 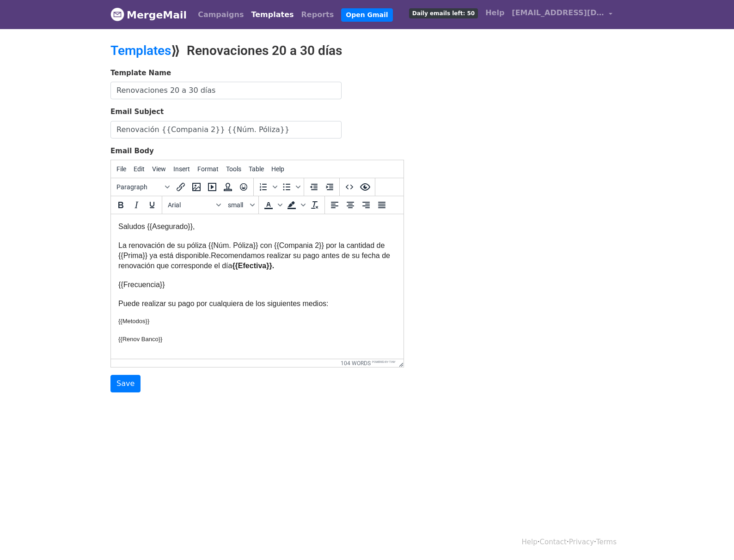 What do you see at coordinates (355, 363) in the screenshot?
I see `button: 104 words` at bounding box center [355, 363].